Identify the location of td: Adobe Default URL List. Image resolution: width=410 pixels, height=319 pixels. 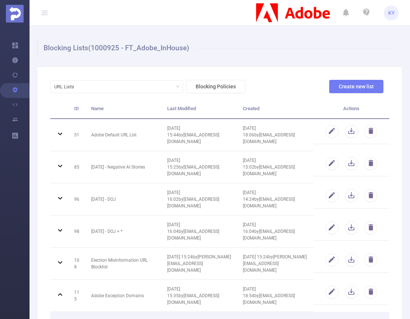
(124, 135).